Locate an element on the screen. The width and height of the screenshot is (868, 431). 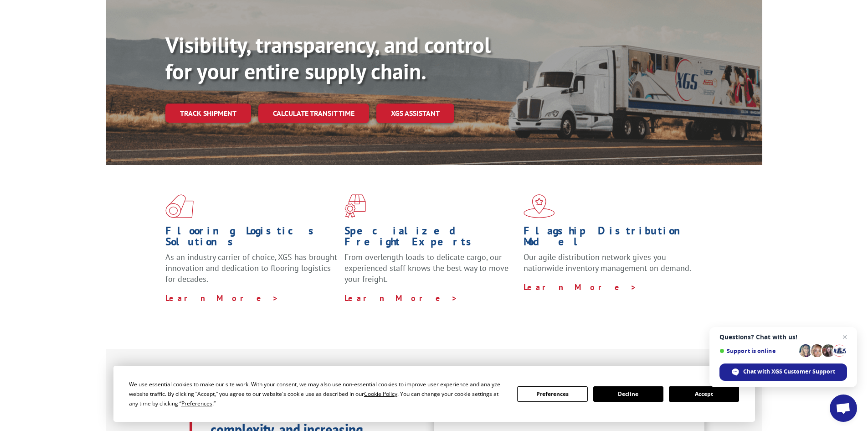
h1: Flagship Distribution Model is located at coordinates (610, 239).